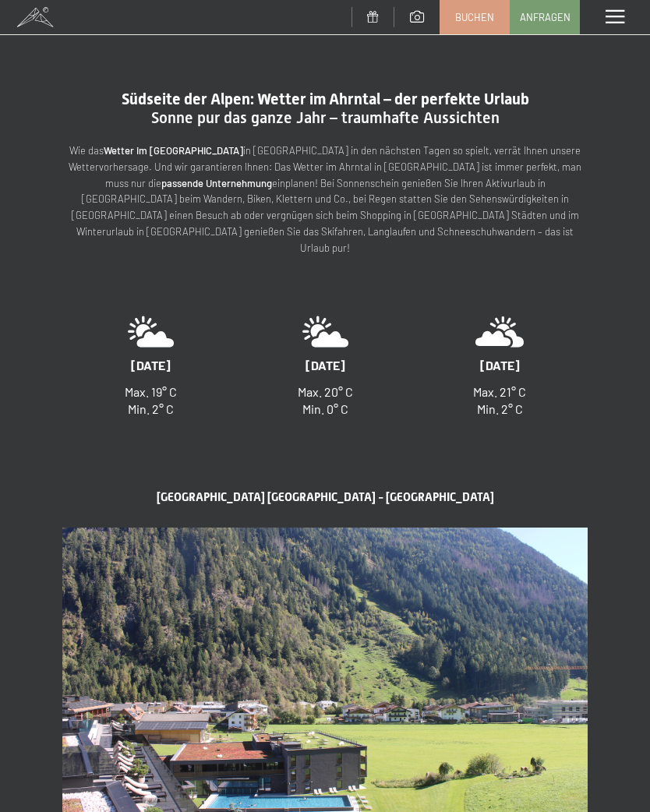 The height and width of the screenshot is (812, 650). I want to click on span: Sonne pur das ganze Jahr – traumhafte Aussichten, so click(325, 117).